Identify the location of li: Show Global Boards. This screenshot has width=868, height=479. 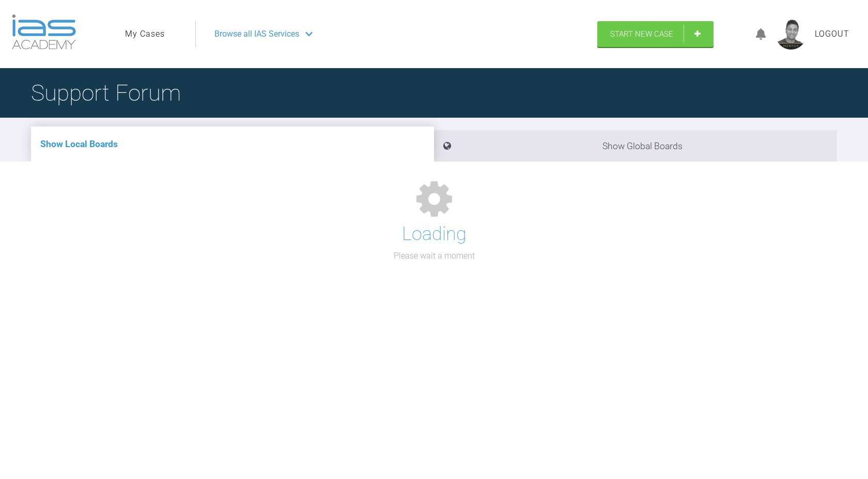
(636, 146).